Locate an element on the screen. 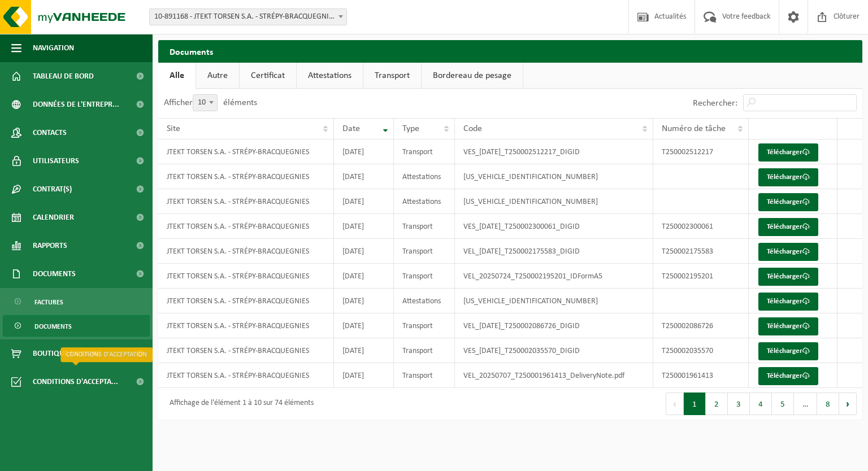 The height and width of the screenshot is (471, 868). a: Alle is located at coordinates (177, 76).